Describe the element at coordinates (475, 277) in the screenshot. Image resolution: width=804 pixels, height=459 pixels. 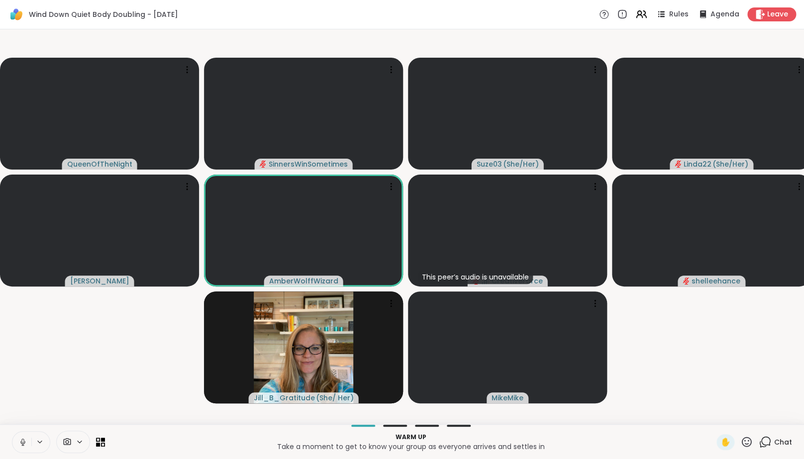
I see `div: This peer’s audio is unavailable` at that location.